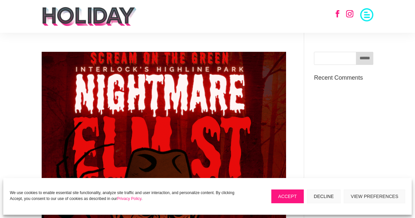 This screenshot has height=218, width=415. What do you see at coordinates (89, 16) in the screenshot?
I see `img: holiday-logo-black` at bounding box center [89, 16].